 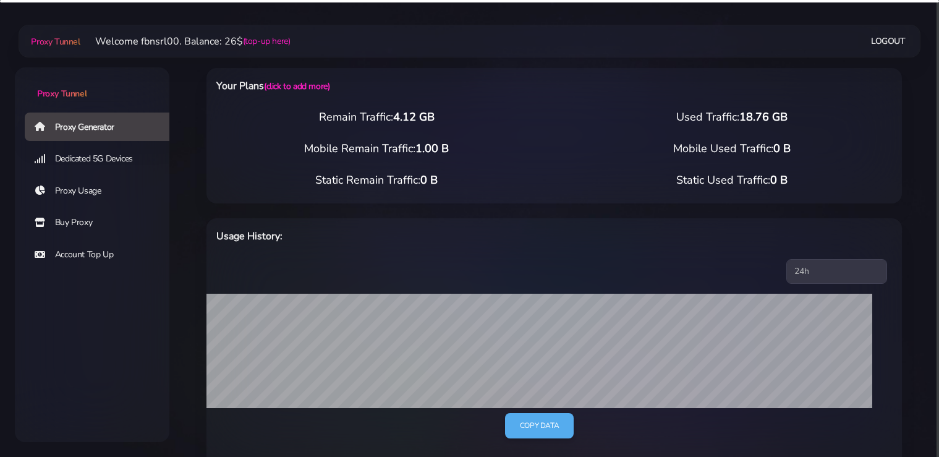 What do you see at coordinates (732, 180) in the screenshot?
I see `div: Static Used Traffic:` at bounding box center [732, 180].